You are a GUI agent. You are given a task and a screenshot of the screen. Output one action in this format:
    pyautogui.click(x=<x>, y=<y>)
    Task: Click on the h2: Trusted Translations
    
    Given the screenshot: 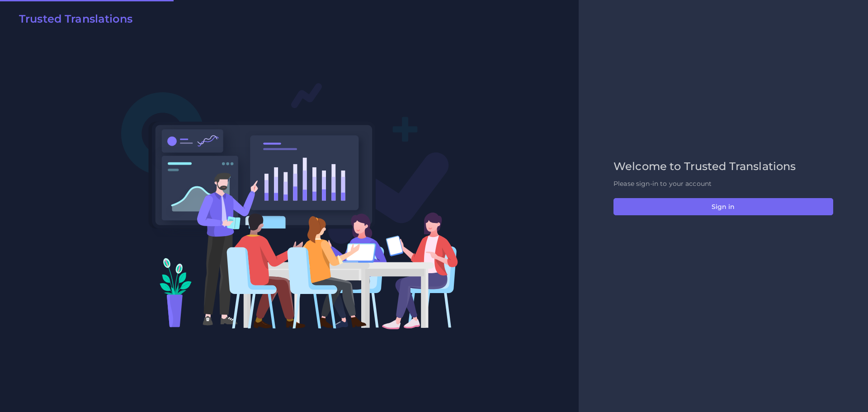 What is the action you would take?
    pyautogui.click(x=76, y=19)
    